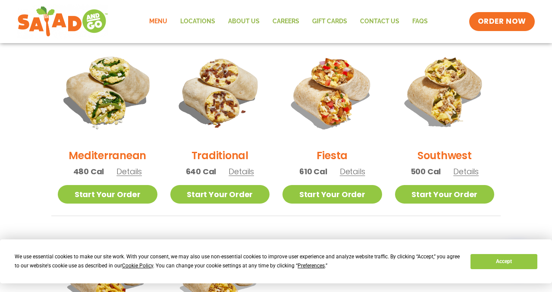 The image size is (552, 292). I want to click on a: Careers, so click(286, 22).